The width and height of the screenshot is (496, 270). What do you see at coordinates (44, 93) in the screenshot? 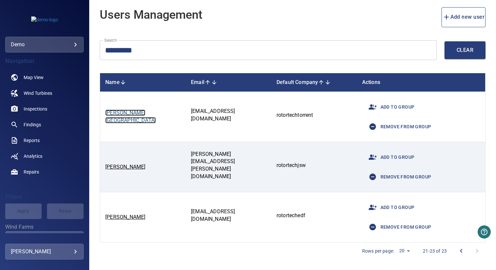
I see `a: windturbines noActive` at bounding box center [44, 93].